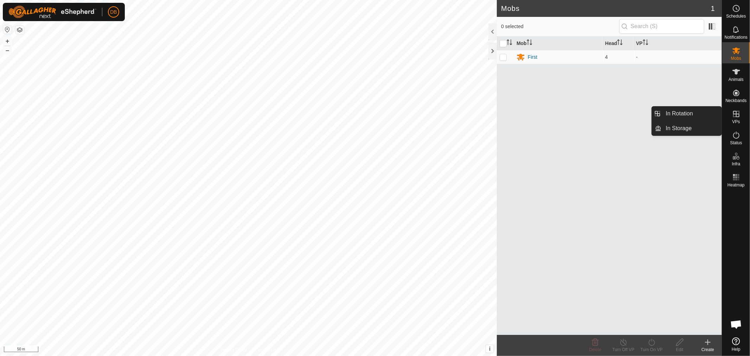 The height and width of the screenshot is (356, 750). What do you see at coordinates (712, 8) in the screenshot?
I see `span: 1` at bounding box center [712, 8].